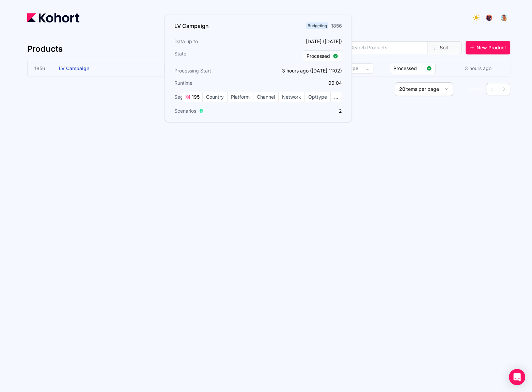  What do you see at coordinates (186, 97) in the screenshot?
I see `span: Segments` at bounding box center [186, 97].